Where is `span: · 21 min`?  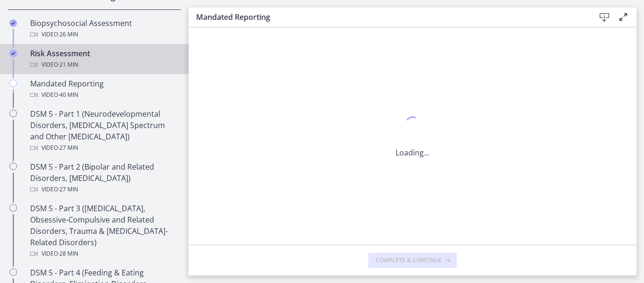 span: · 21 min is located at coordinates (68, 65).